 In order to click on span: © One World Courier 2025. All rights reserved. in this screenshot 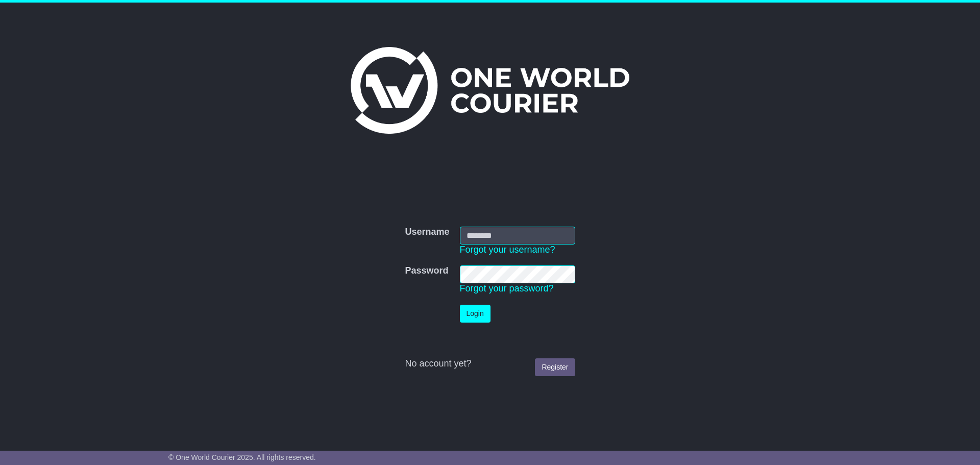, I will do `click(242, 458)`.